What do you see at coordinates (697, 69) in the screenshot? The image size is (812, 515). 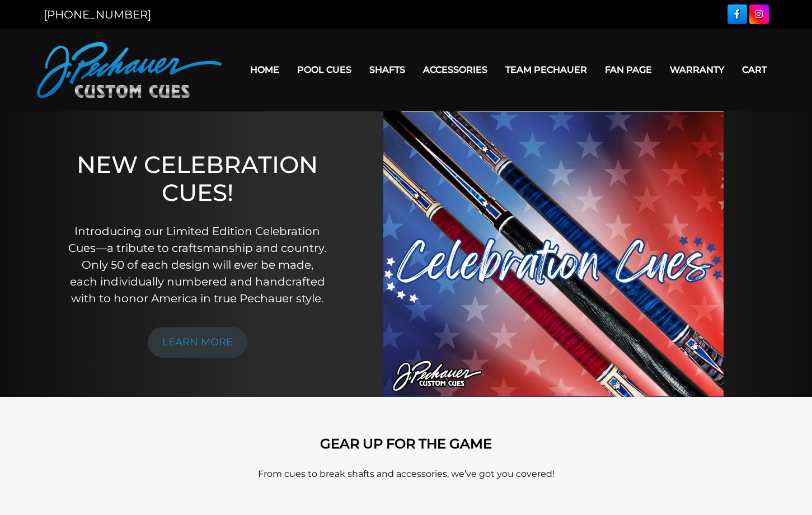 I see `a: Warranty` at bounding box center [697, 69].